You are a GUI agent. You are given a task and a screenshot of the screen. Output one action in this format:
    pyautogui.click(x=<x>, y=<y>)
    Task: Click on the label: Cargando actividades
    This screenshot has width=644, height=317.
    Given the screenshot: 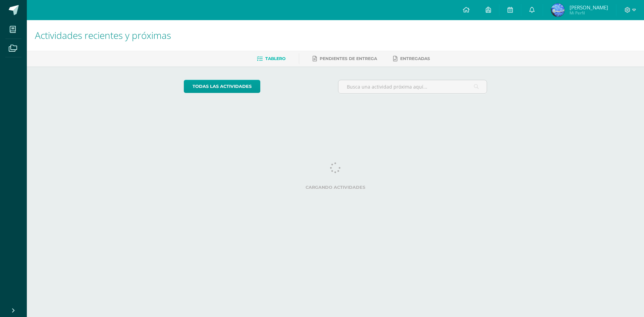 What is the action you would take?
    pyautogui.click(x=335, y=187)
    